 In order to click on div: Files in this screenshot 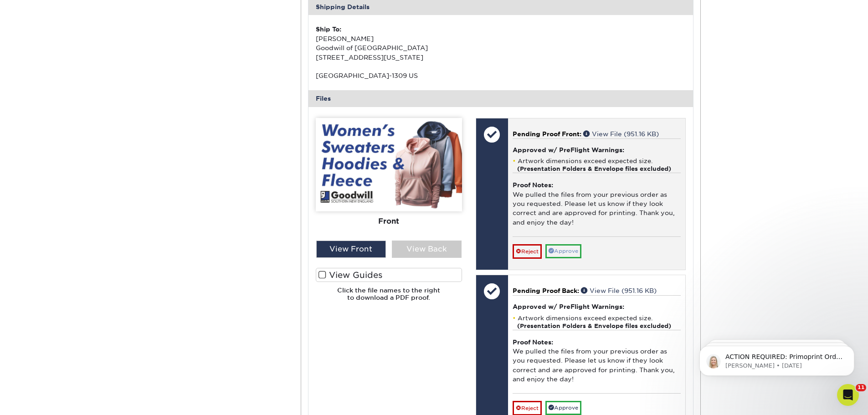, I will do `click(501, 98)`.